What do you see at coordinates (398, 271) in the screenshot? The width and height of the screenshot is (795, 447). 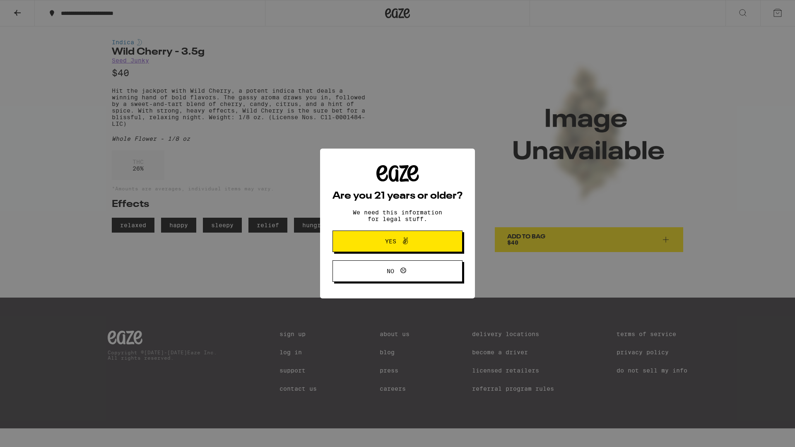 I see `button: No` at bounding box center [398, 271].